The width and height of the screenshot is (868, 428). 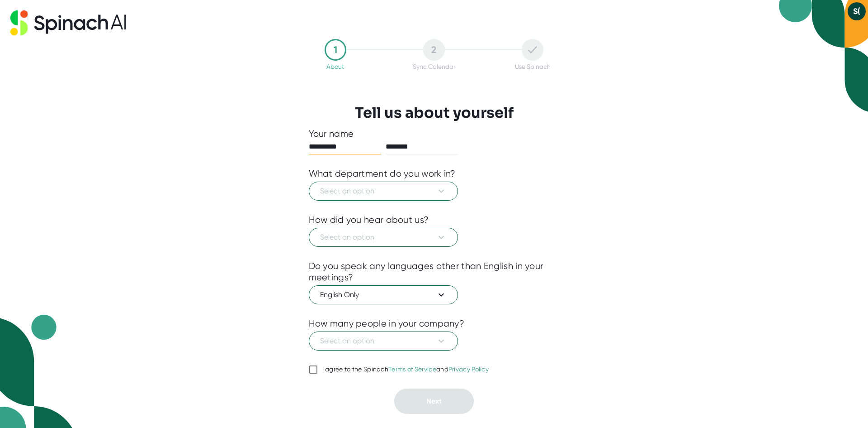 I want to click on div: Sync Calendar, so click(x=434, y=67).